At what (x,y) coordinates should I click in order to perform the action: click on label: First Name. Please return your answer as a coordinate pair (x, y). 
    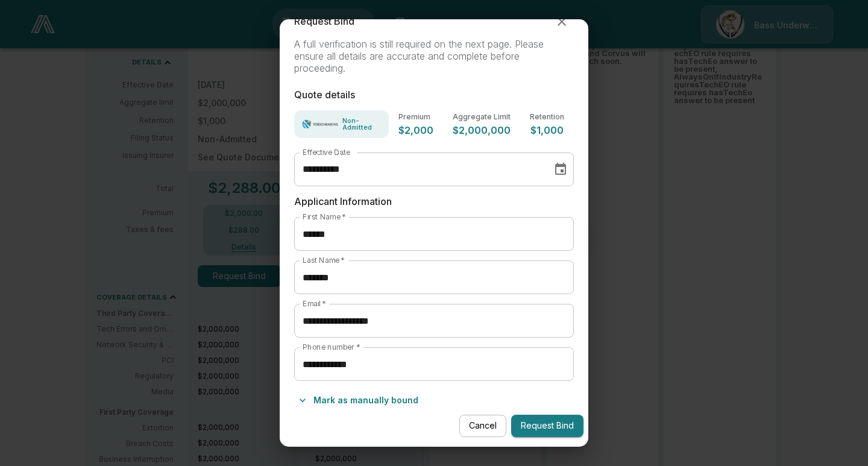
    Looking at the image, I should click on (324, 217).